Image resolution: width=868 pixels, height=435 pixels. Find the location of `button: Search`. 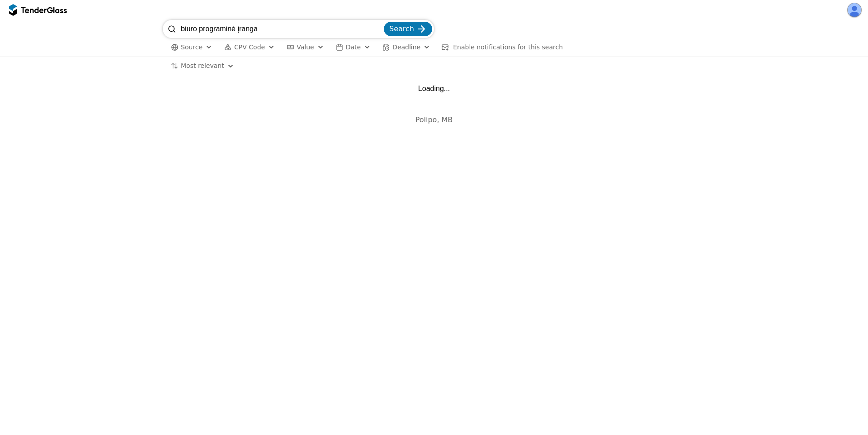

button: Search is located at coordinates (408, 29).